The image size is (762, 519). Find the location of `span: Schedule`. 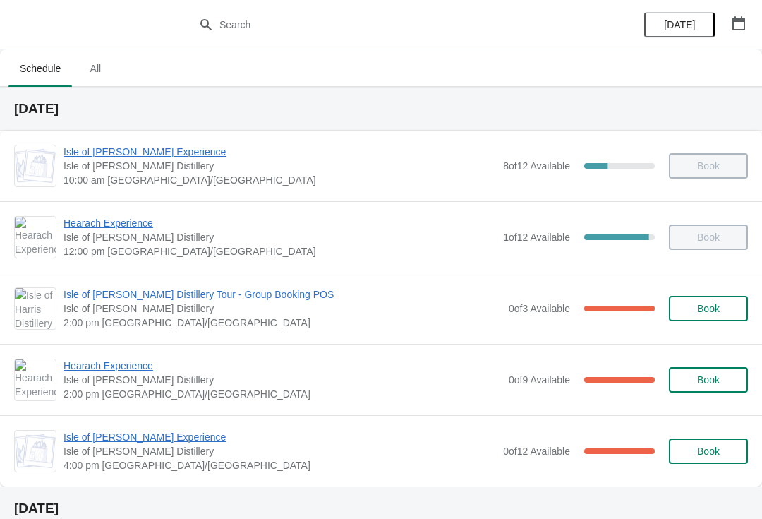

span: Schedule is located at coordinates (40, 68).